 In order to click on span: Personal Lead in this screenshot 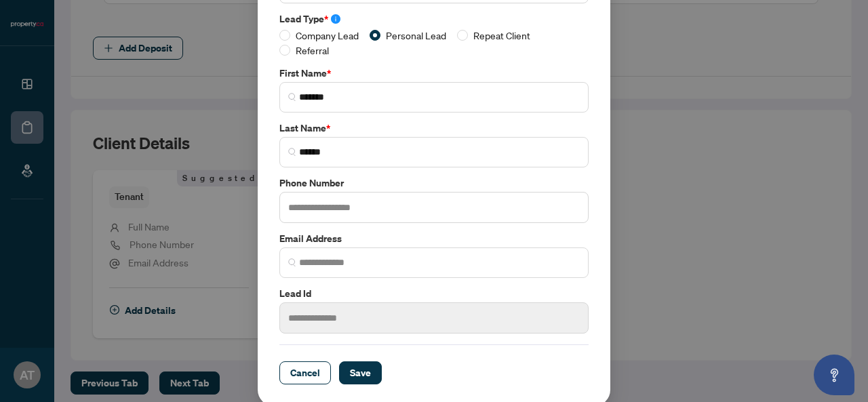, I will do `click(416, 35)`.